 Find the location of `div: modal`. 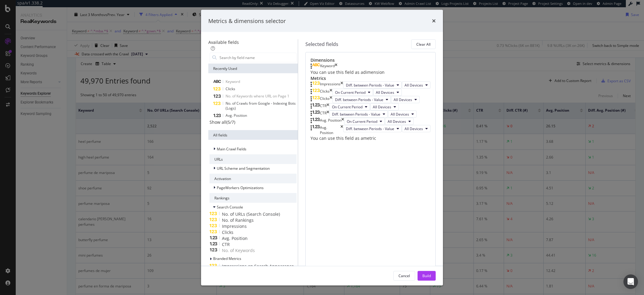

div: modal is located at coordinates (322, 148).